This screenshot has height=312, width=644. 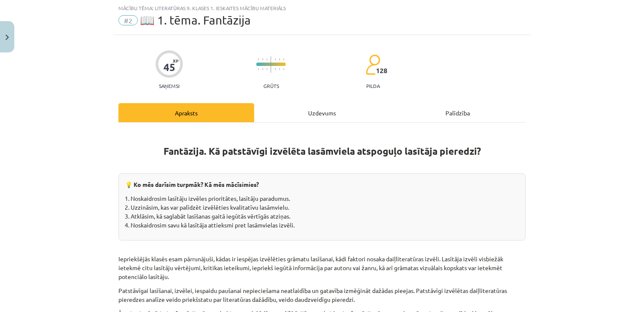 I want to click on div: Apraksts, so click(x=186, y=113).